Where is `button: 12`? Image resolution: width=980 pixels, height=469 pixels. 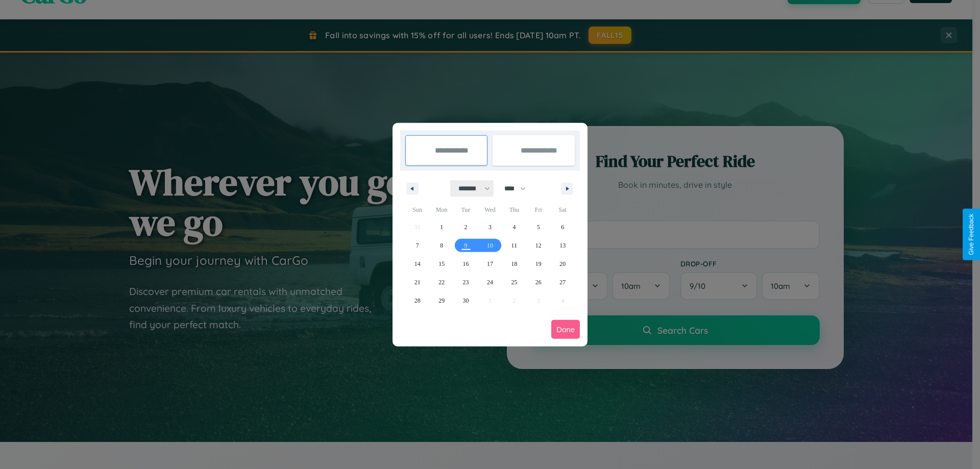 button: 12 is located at coordinates (538, 245).